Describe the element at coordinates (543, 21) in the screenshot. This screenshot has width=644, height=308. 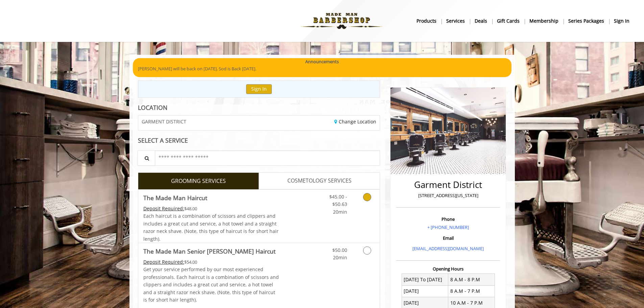
I see `b: Membership` at that location.